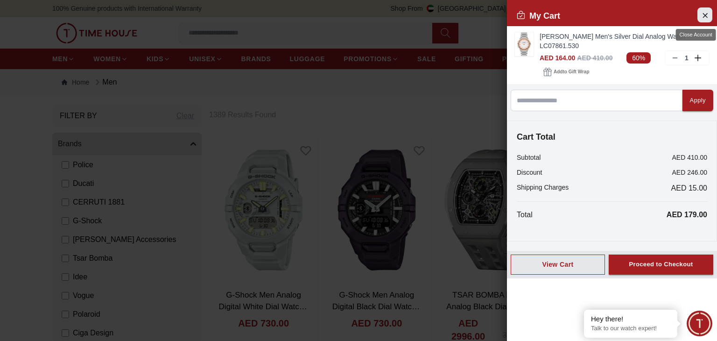  I want to click on p: Discount, so click(529, 172).